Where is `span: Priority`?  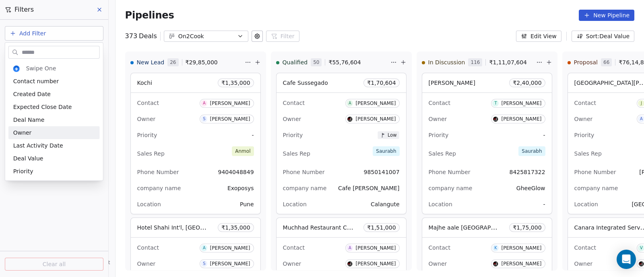
span: Priority is located at coordinates (24, 172).